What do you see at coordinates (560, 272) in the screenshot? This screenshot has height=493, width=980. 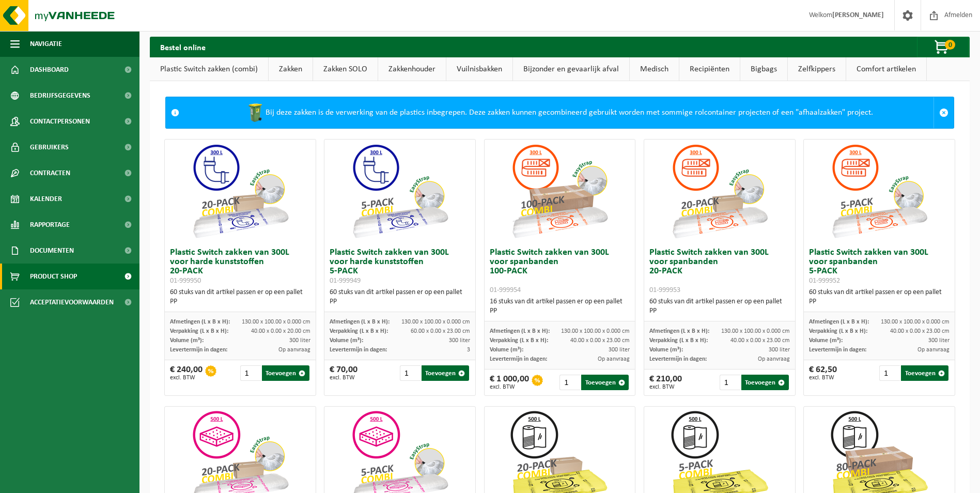 I see `h3: Plastic Switch zakken van 300L voor spanbanden 100-PACK` at bounding box center [560, 272].